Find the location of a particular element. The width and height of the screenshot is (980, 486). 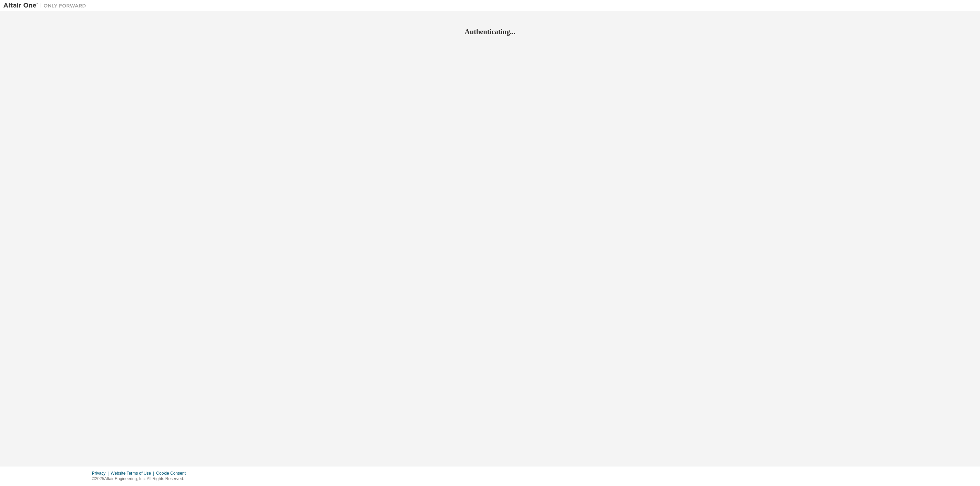

div: Privacy is located at coordinates (102, 473).